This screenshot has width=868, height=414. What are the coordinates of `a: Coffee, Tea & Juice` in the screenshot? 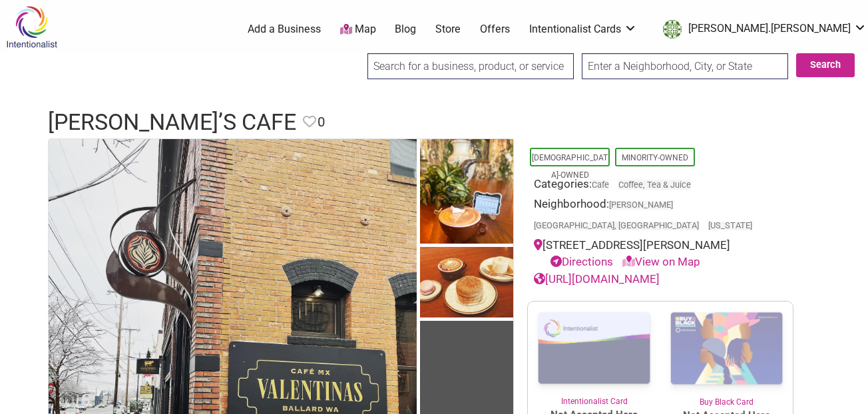 It's located at (654, 184).